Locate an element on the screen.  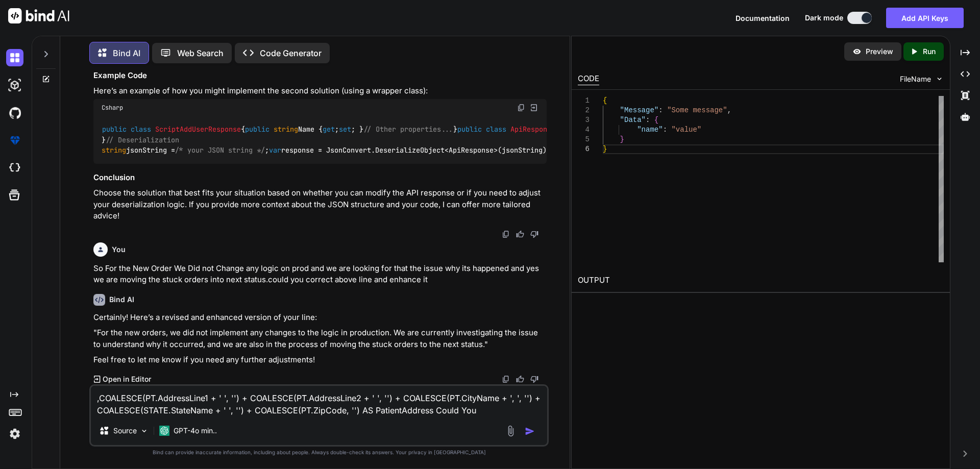
p: "For the new orders, we did not implement any changes to the logic in production. We are currentl... is located at coordinates (320, 339).